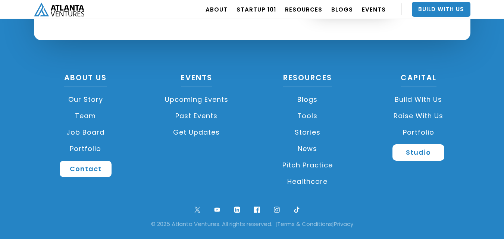 The width and height of the screenshot is (504, 239). What do you see at coordinates (85, 169) in the screenshot?
I see `a: Contact` at bounding box center [85, 169].